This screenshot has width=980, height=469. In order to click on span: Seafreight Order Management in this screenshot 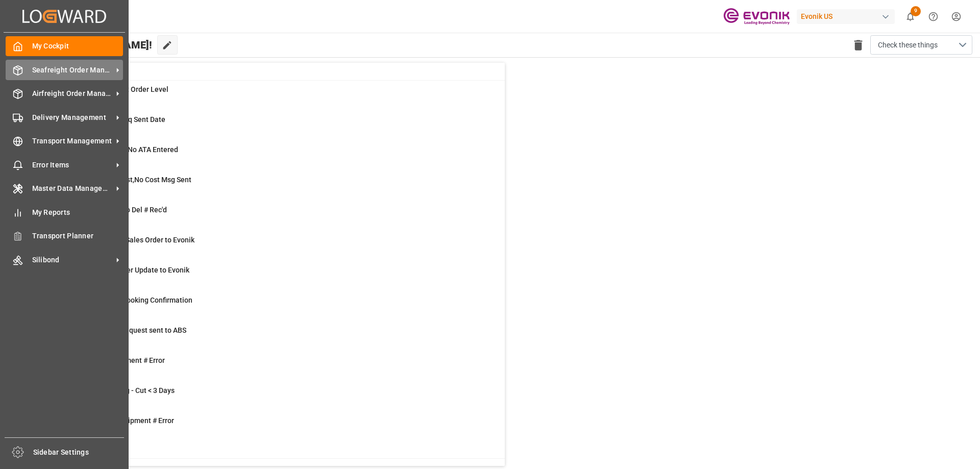, I will do `click(73, 70)`.